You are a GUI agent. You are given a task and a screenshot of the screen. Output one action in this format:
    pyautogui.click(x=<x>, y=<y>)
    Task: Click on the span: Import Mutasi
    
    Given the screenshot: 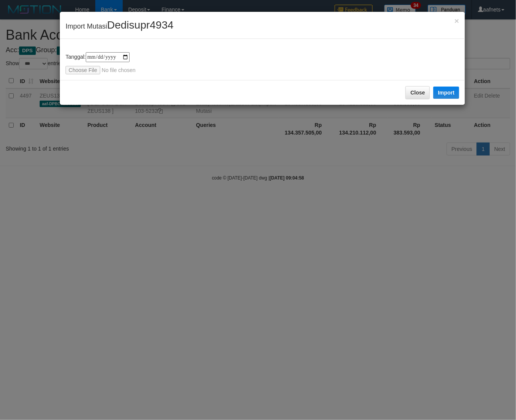 What is the action you would take?
    pyautogui.click(x=119, y=26)
    